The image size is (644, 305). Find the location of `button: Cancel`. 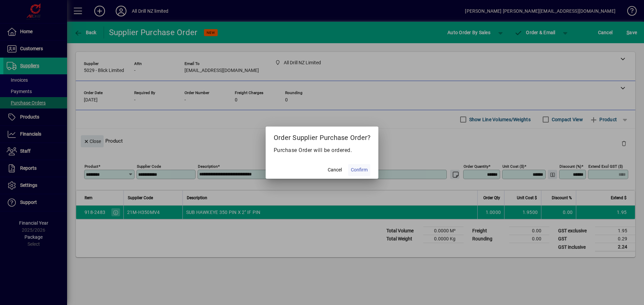

button: Cancel is located at coordinates (335, 170).